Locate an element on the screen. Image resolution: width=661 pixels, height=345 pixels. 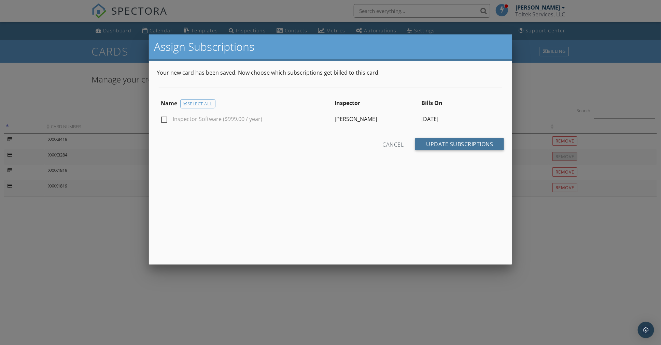
p: Your new card has been saved. Now choose which subscriptions get billed to this card: is located at coordinates (330, 73).